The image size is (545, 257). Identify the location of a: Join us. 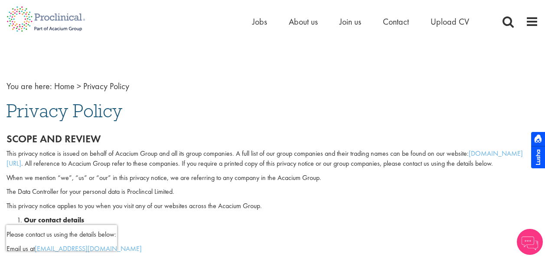
(350, 22).